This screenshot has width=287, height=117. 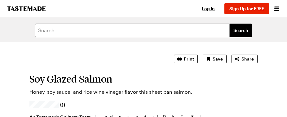 What do you see at coordinates (246, 9) in the screenshot?
I see `button: Sign Up for FREE` at bounding box center [246, 9].